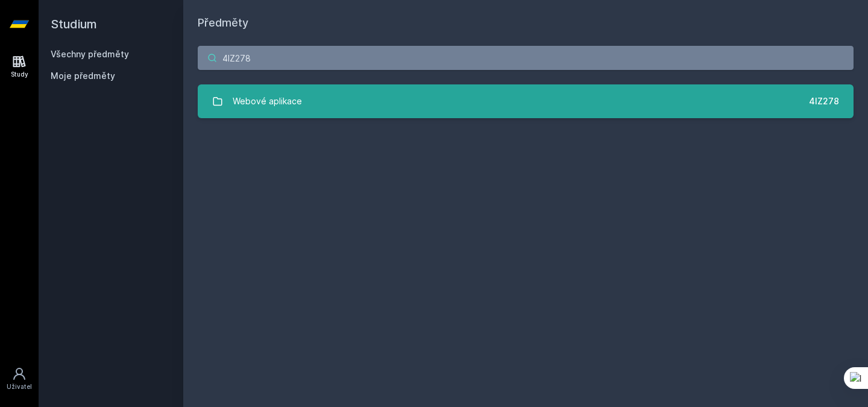 The image size is (868, 407). I want to click on div: Webové aplikace, so click(267, 101).